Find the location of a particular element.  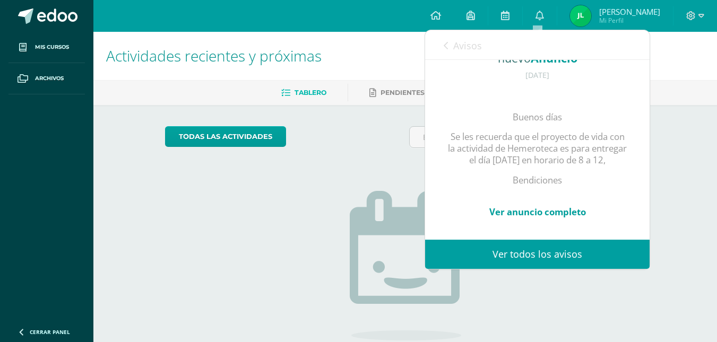

input: Busca una actividad próxima aquí... is located at coordinates (527, 137).